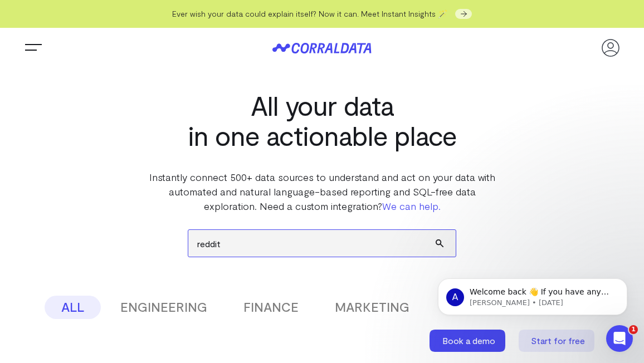 Image resolution: width=644 pixels, height=363 pixels. What do you see at coordinates (112, 42) in the screenshot?
I see `div: message notification from Alex, 10w ago. Welcome back 👋 If you have any questions about our prici...` at bounding box center [112, 42].